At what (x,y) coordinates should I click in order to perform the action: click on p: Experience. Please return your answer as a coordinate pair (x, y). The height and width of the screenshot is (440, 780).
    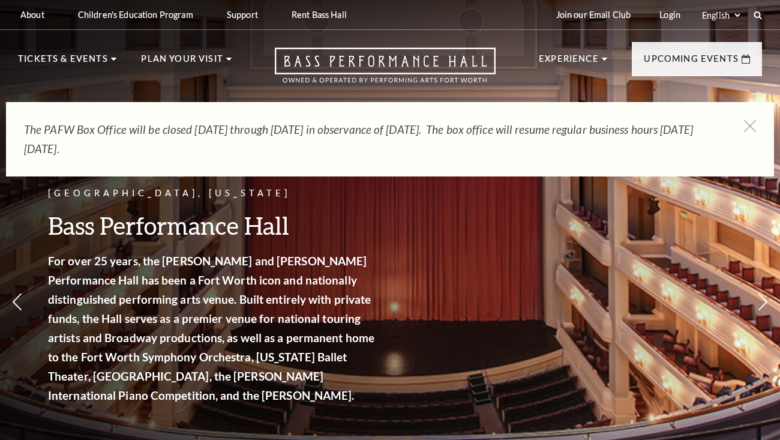
    Looking at the image, I should click on (569, 62).